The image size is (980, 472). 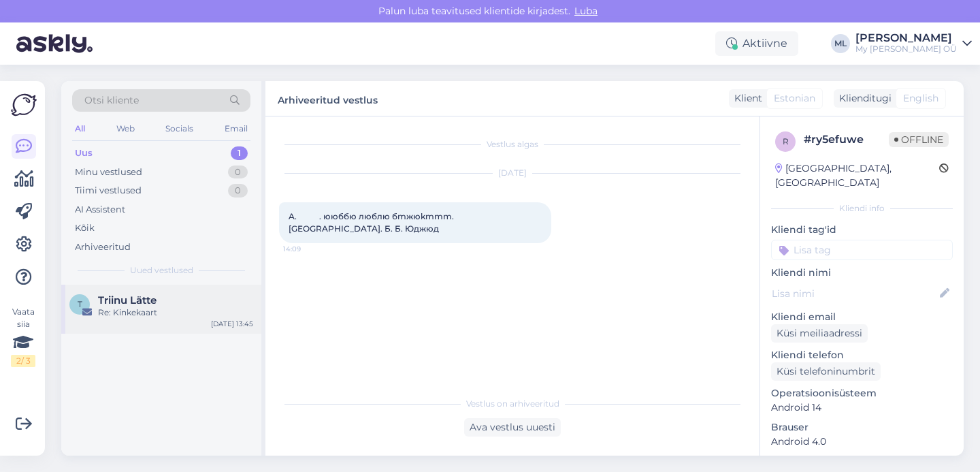 What do you see at coordinates (23, 360) in the screenshot?
I see `div: 2 / 3` at bounding box center [23, 360].